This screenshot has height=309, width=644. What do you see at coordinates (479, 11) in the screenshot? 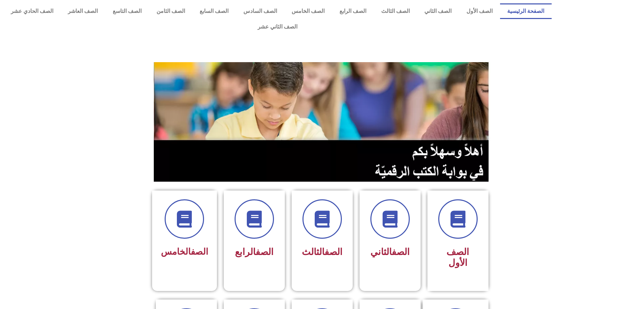
I see `a: الصف الأول` at bounding box center [479, 11].